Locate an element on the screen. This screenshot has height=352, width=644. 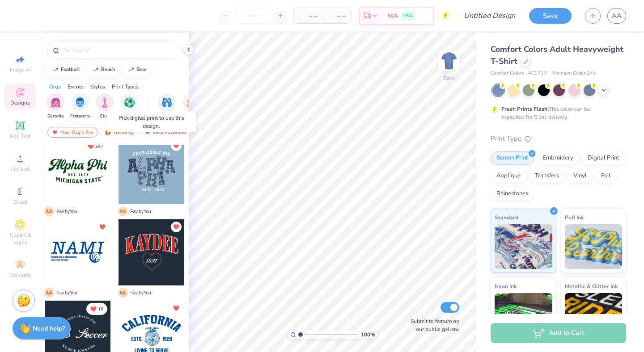
span: Greek is located at coordinates (20, 202).